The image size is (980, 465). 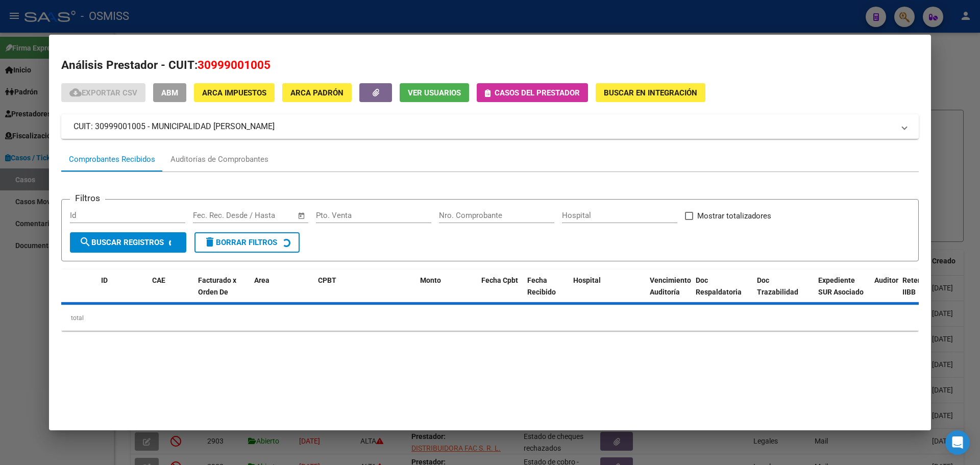 I want to click on span: ID, so click(x=104, y=280).